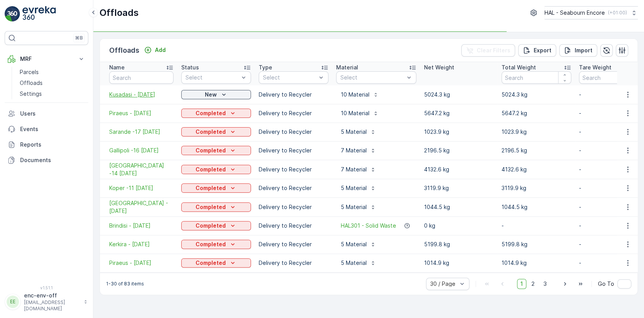 The height and width of the screenshot is (318, 644). Describe the element at coordinates (141, 94) in the screenshot. I see `a: Kusadasi - 26 Sept 25` at that location.